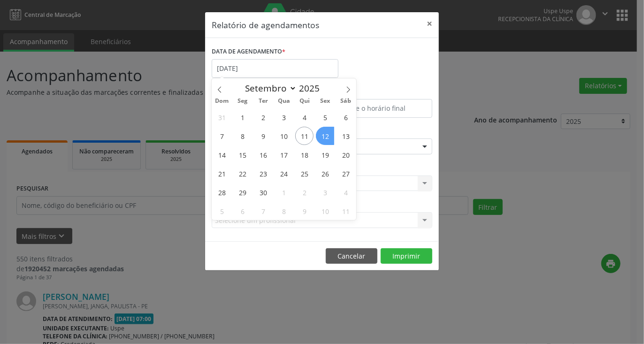 The width and height of the screenshot is (644, 344). Describe the element at coordinates (248, 52) in the screenshot. I see `label: DATA DE AGENDAMENTO` at that location.